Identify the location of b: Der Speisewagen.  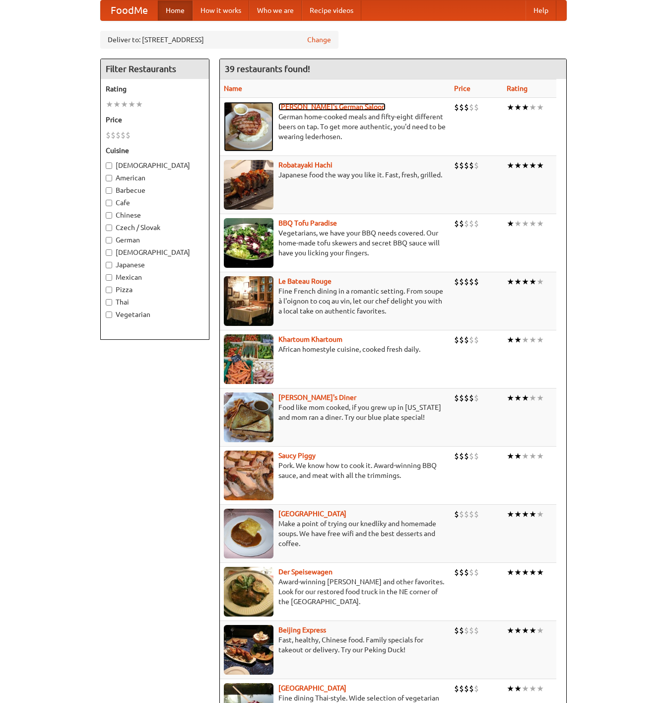
(305, 572).